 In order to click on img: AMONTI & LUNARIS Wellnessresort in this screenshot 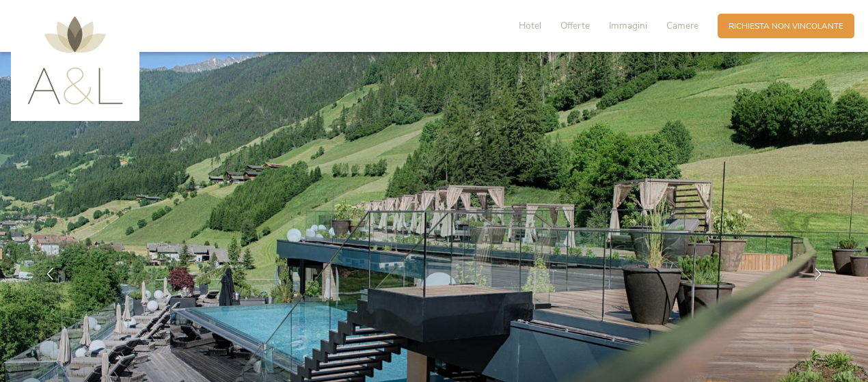, I will do `click(75, 60)`.